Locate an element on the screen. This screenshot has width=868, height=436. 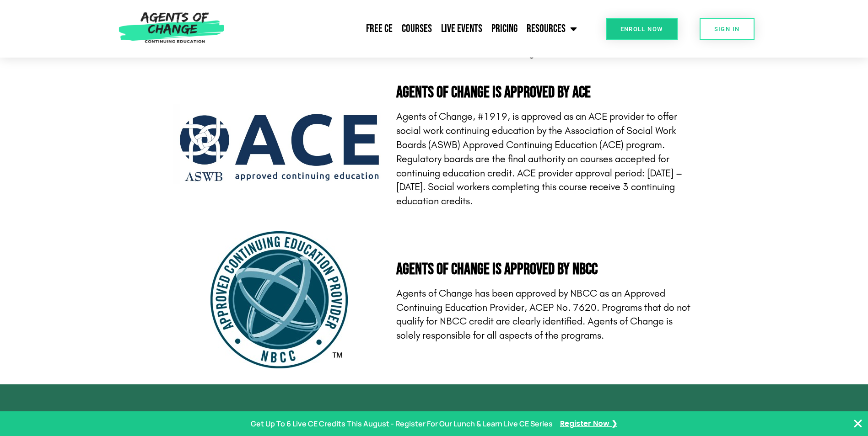
b: Join the course for free is located at coordinates (441, 53).